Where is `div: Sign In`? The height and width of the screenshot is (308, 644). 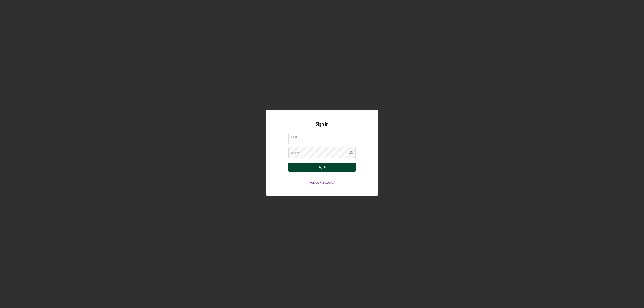 div: Sign In is located at coordinates (322, 167).